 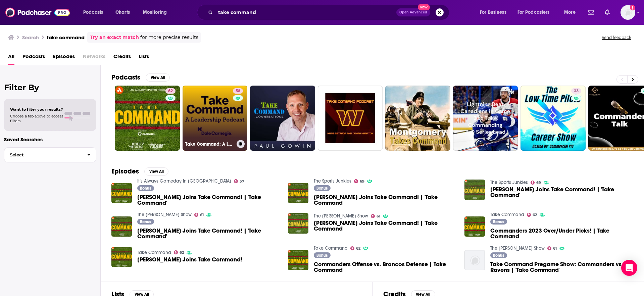 I want to click on a: Charts, so click(x=122, y=12).